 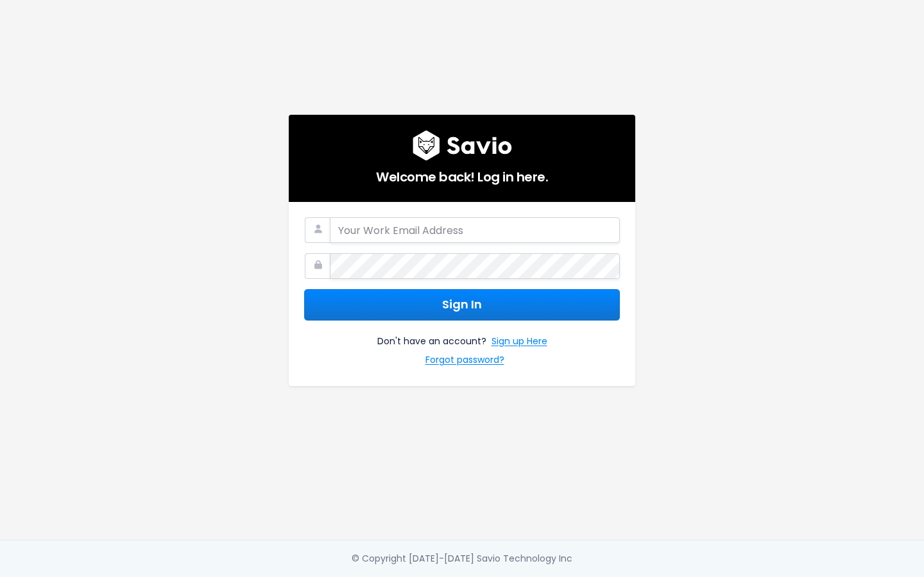 I want to click on div: Don't have an account?, so click(x=462, y=345).